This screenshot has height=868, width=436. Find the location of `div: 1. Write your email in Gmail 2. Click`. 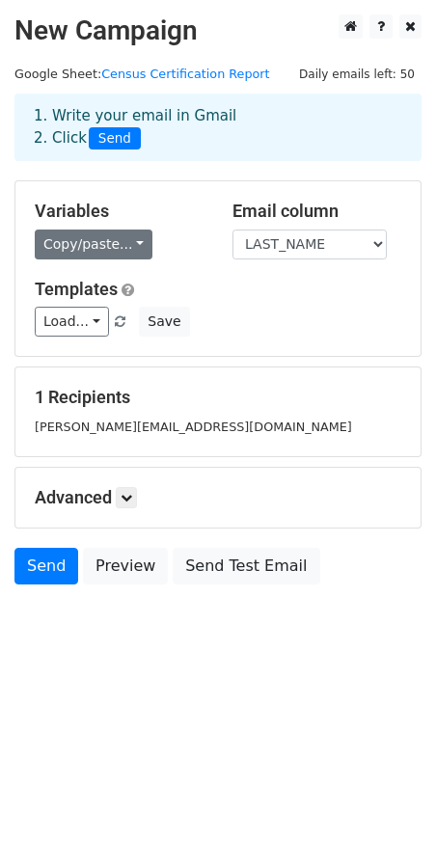

div: 1. Write your email in Gmail 2. Click is located at coordinates (218, 127).